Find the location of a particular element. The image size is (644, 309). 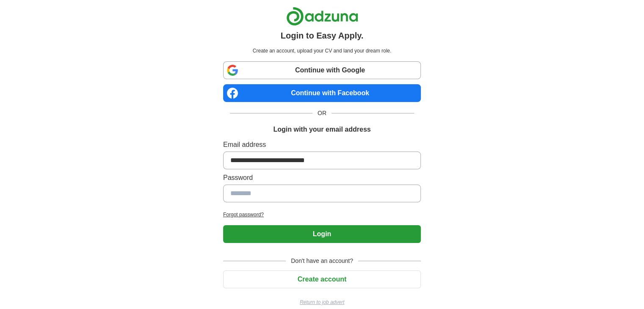

span: OR is located at coordinates (322, 113).